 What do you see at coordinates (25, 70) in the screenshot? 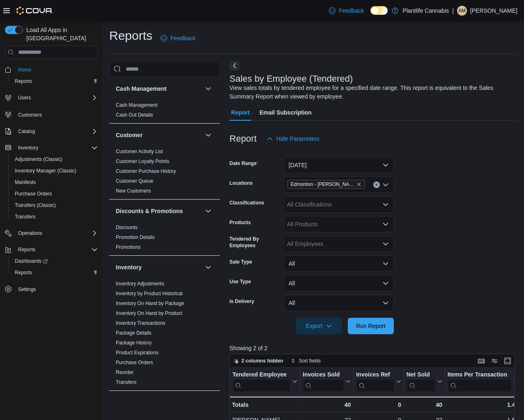
I see `a: Home` at bounding box center [25, 70].